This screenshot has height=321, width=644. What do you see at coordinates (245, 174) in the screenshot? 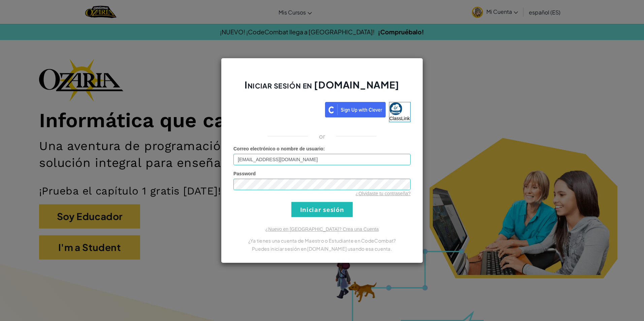
I see `span: Password` at bounding box center [245, 174].